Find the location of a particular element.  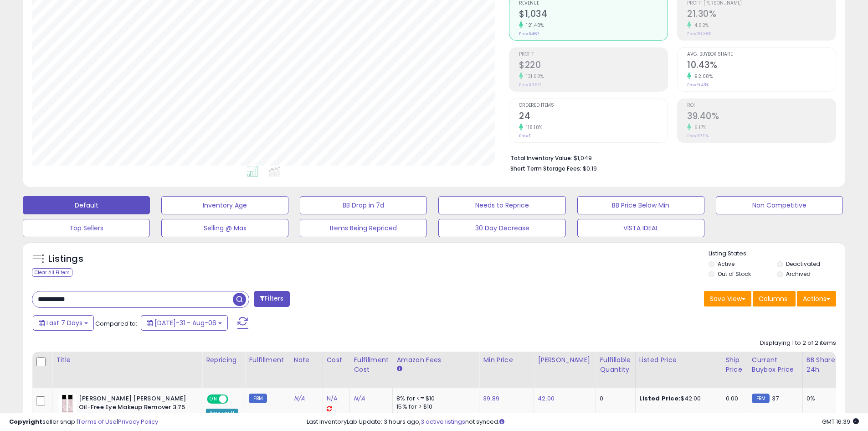

b: Total Inventory Value: is located at coordinates (542, 158).